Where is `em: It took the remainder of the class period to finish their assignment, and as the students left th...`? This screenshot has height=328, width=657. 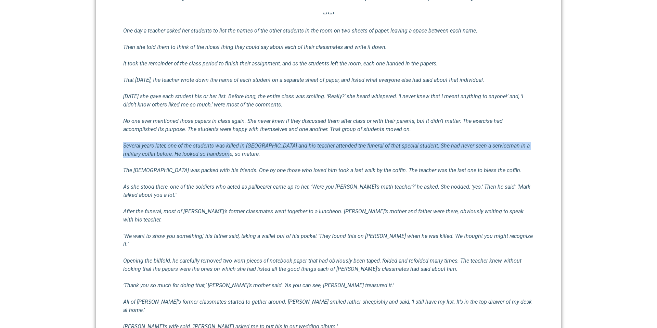 em: It took the remainder of the class period to finish their assignment, and as the students left th... is located at coordinates (280, 63).